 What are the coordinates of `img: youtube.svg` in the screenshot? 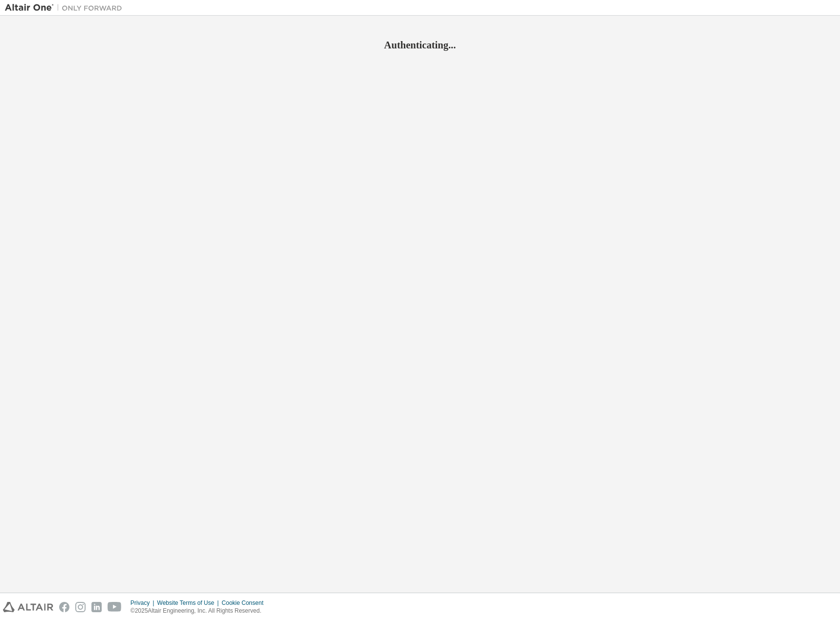 It's located at (114, 607).